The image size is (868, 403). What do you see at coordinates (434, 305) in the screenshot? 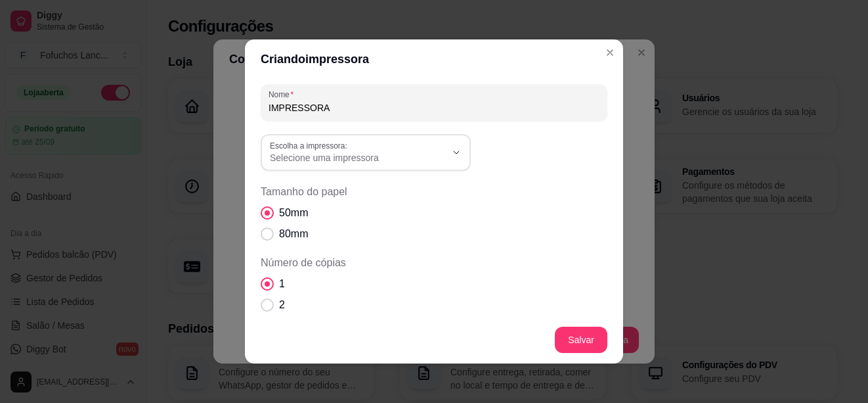
I see `div: Número de cópias` at bounding box center [434, 305].